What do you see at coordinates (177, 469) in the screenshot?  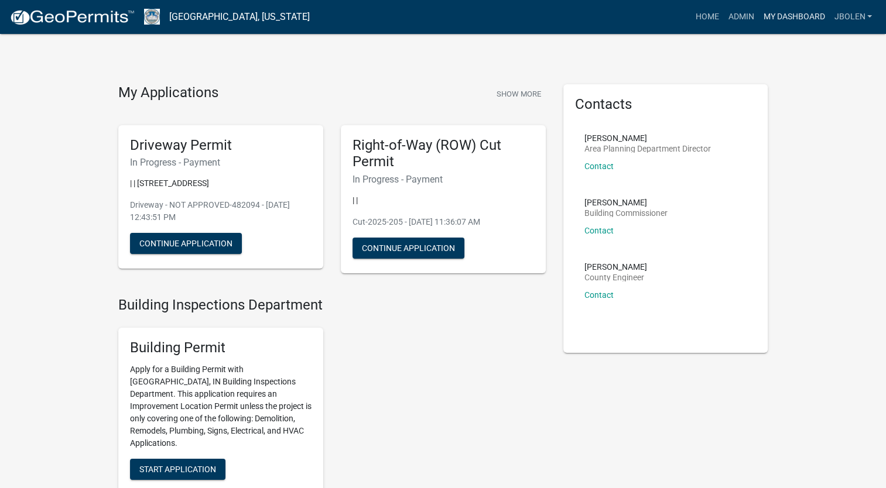 I see `span: Start Application` at bounding box center [177, 469].